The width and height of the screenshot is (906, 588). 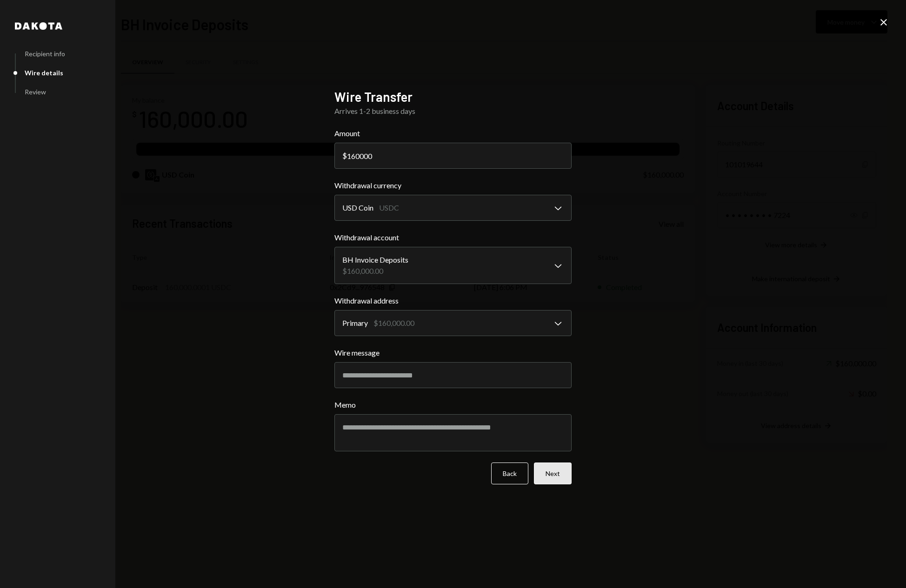 What do you see at coordinates (453, 155) in the screenshot?
I see `input: 0.00` at bounding box center [453, 155].